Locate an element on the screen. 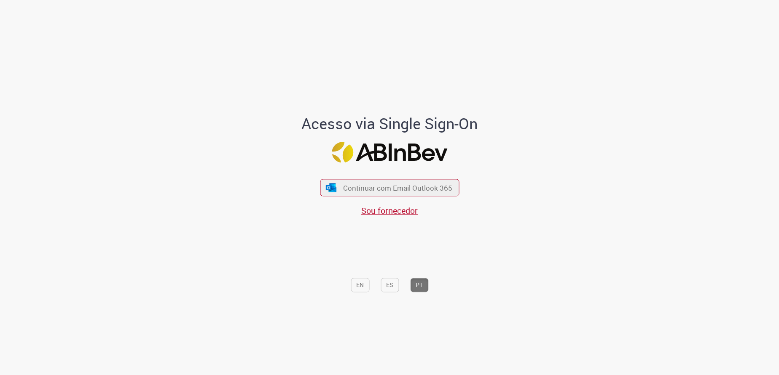  img: ícone Azure/Microsoft 360 is located at coordinates (331, 187).